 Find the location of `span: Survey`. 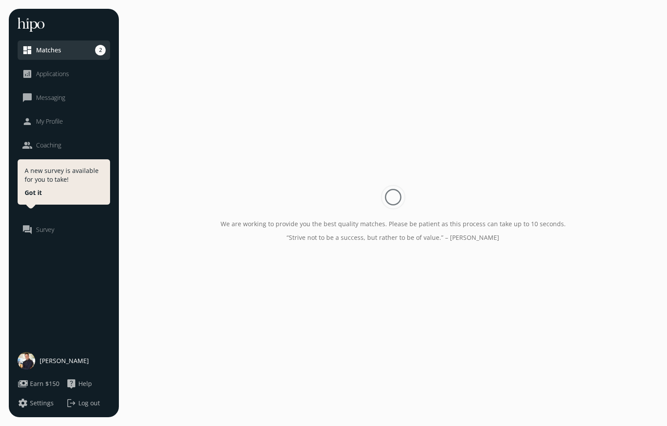

span: Survey is located at coordinates (45, 230).